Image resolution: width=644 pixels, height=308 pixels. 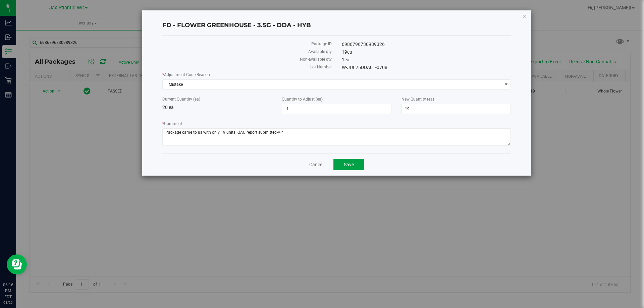 What do you see at coordinates (332, 84) in the screenshot?
I see `span: Mistake` at bounding box center [332, 84].